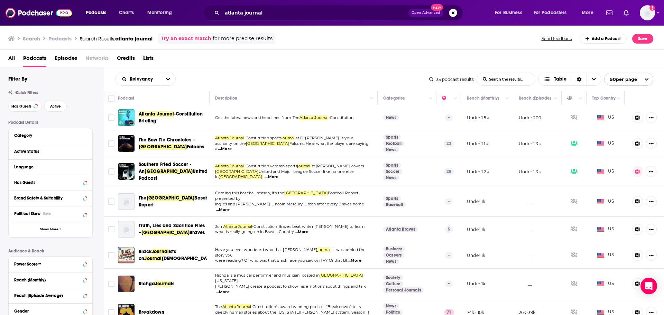 The height and width of the screenshot is (315, 664). Describe the element at coordinates (391, 261) in the screenshot. I see `a: News` at that location.